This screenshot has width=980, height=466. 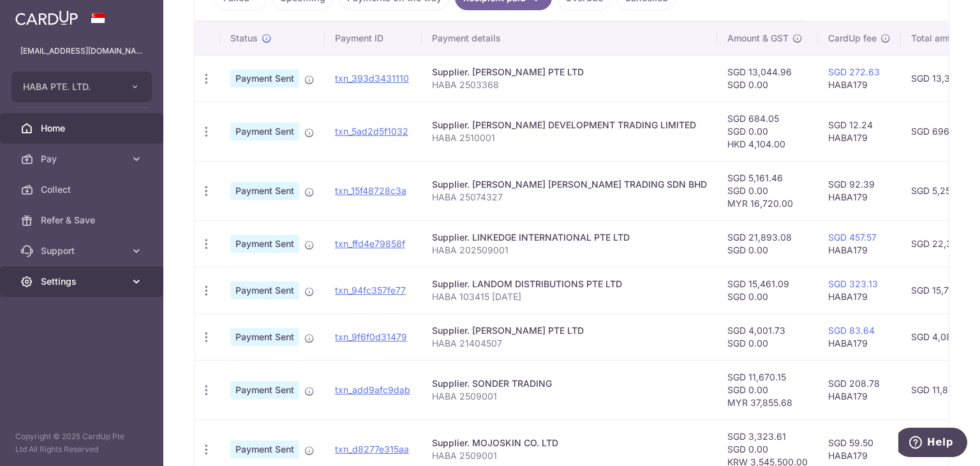 What do you see at coordinates (370, 290) in the screenshot?
I see `a: txn_94fc357fe77` at bounding box center [370, 290].